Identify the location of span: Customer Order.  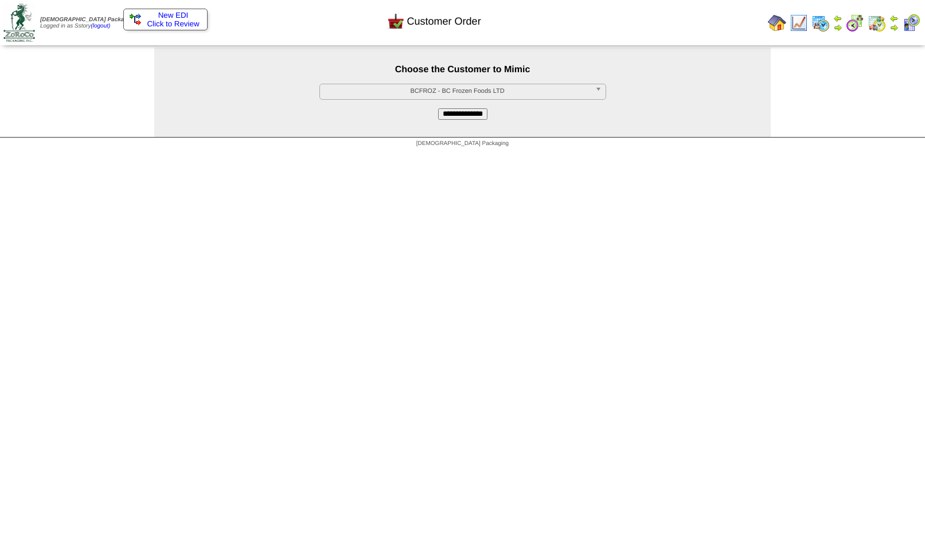
(444, 22).